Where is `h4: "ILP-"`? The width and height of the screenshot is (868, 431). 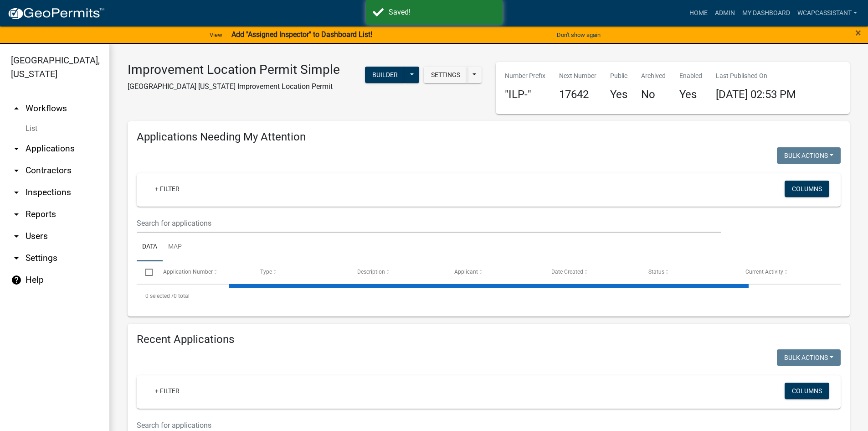 h4: "ILP-" is located at coordinates (525, 94).